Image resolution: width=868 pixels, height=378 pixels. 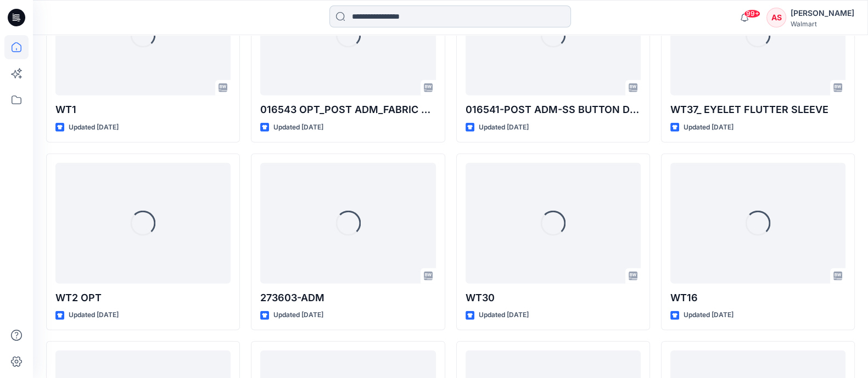 What do you see at coordinates (758, 110) in the screenshot?
I see `p: WT37_ EYELET FLUTTER SLEEVE` at bounding box center [758, 110].